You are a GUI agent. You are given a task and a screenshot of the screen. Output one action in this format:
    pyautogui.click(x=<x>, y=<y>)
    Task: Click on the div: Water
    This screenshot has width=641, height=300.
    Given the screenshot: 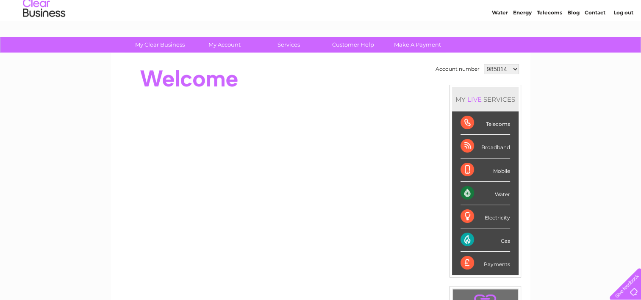 What is the action you would take?
    pyautogui.click(x=485, y=193)
    